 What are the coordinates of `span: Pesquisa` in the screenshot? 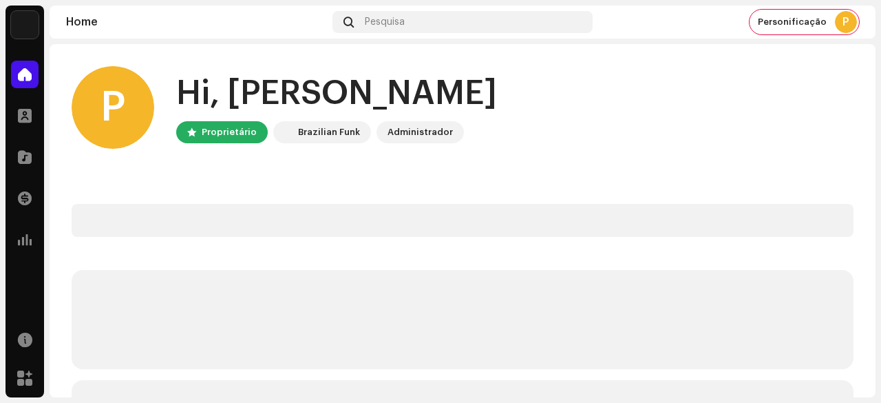 It's located at (385, 22).